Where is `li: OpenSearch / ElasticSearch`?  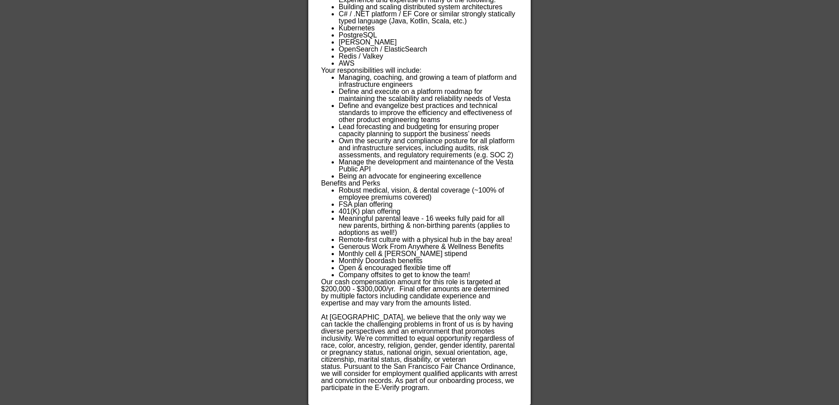 li: OpenSearch / ElasticSearch is located at coordinates (428, 49).